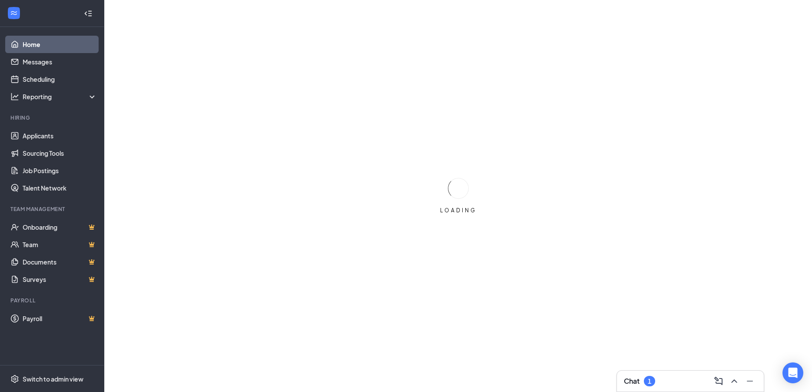  I want to click on a: Sourcing Tools, so click(60, 153).